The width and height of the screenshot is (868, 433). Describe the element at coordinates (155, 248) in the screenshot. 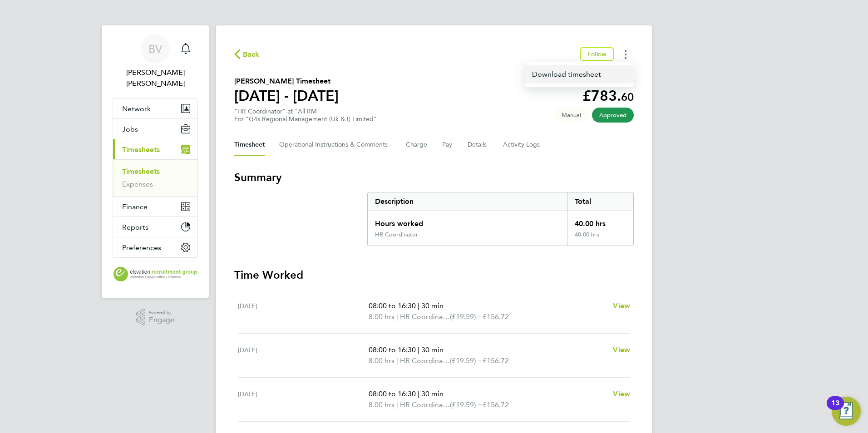

I see `button: Preferences` at that location.